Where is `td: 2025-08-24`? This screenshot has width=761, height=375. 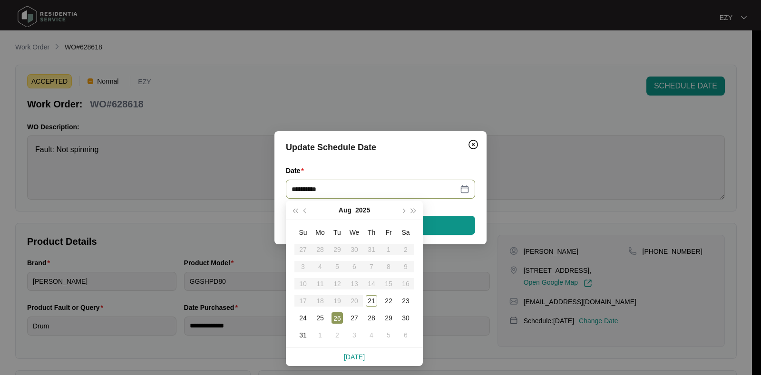
td: 2025-08-24 is located at coordinates (303, 318).